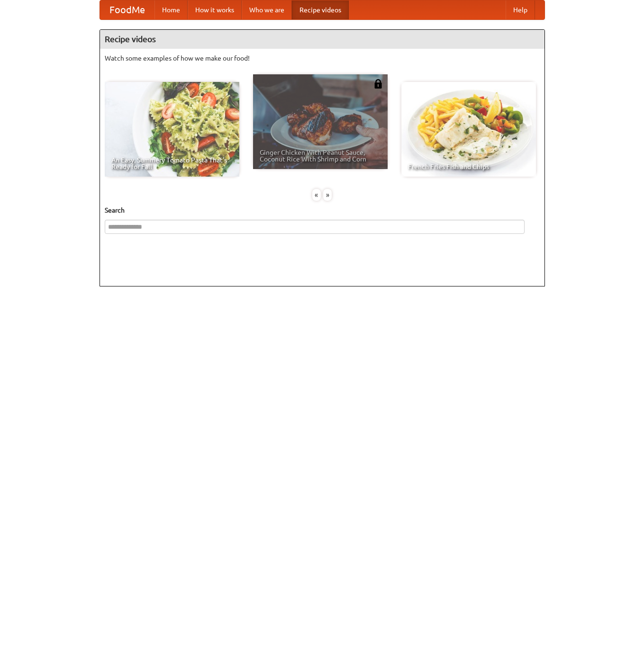 The image size is (644, 670). I want to click on img: 483408.png, so click(378, 84).